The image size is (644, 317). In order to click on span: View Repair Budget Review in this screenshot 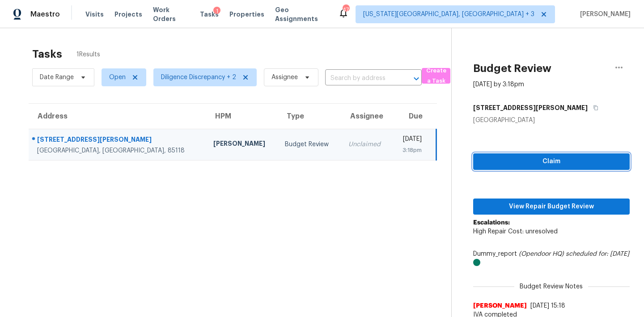, I will do `click(551, 206)`.